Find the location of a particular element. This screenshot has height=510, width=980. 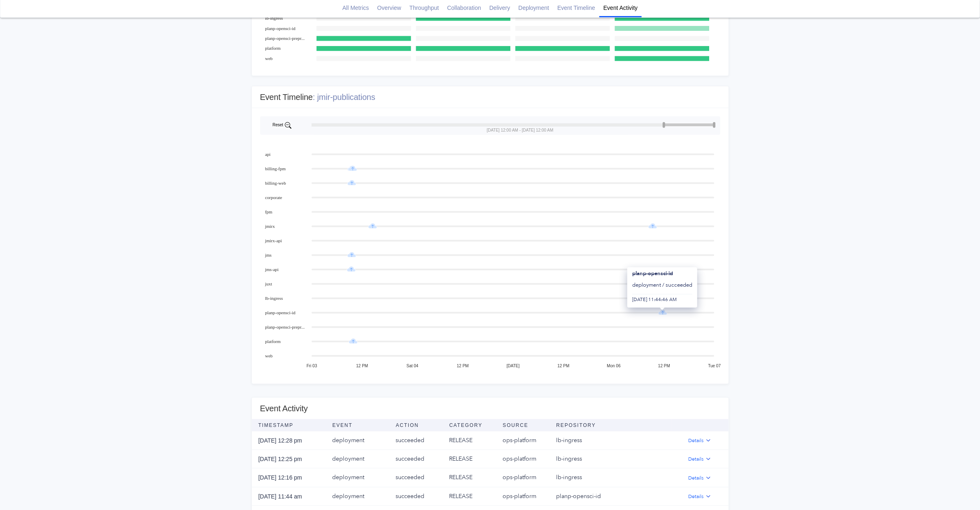

div: deployment / succeeded is located at coordinates (662, 287).